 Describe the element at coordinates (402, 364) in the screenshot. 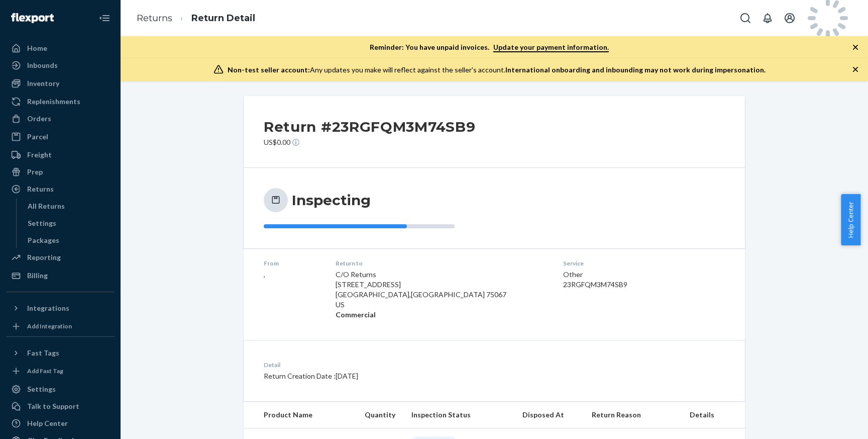

I see `dt: Detail` at that location.